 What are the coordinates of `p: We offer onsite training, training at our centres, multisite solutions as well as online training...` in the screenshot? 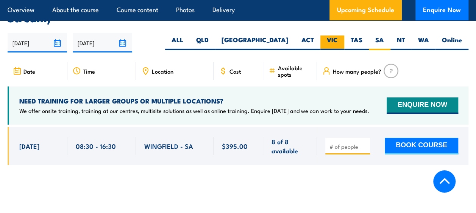 It's located at (194, 111).